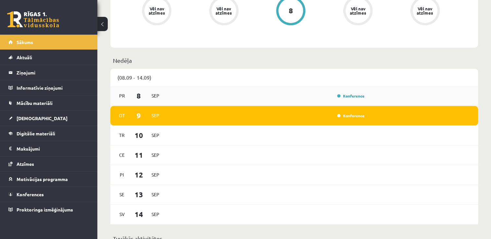 The height and width of the screenshot is (239, 491). Describe the element at coordinates (122, 195) in the screenshot. I see `span: Se` at that location.